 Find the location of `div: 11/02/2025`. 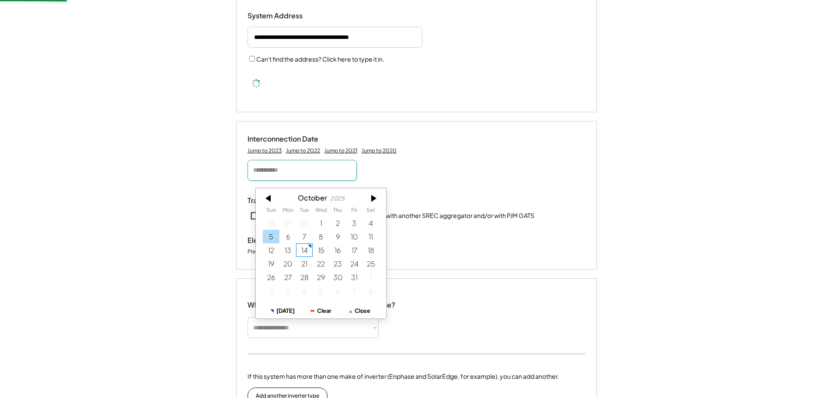

div: 11/02/2025 is located at coordinates (271, 291).